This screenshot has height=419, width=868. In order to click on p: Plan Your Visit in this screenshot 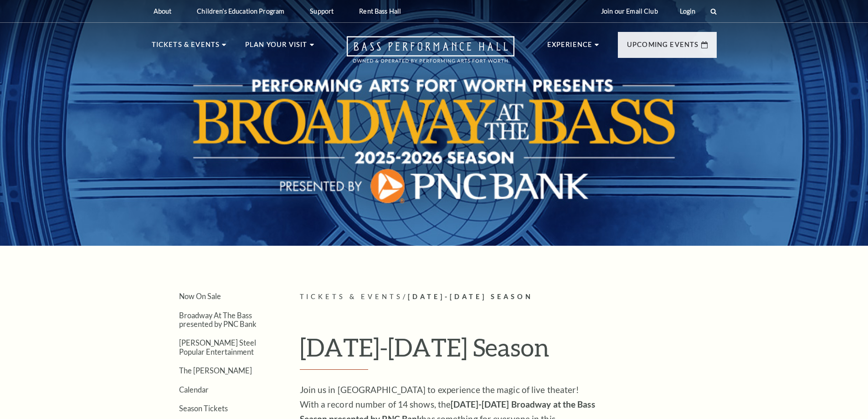, I will do `click(276, 48)`.